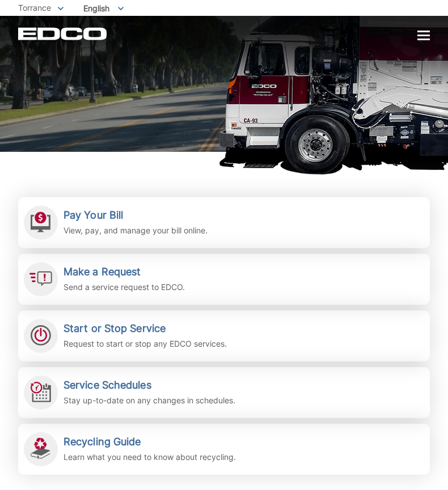  Describe the element at coordinates (224, 449) in the screenshot. I see `a: Recycling Guide Learn what you need to know about recycling.` at that location.